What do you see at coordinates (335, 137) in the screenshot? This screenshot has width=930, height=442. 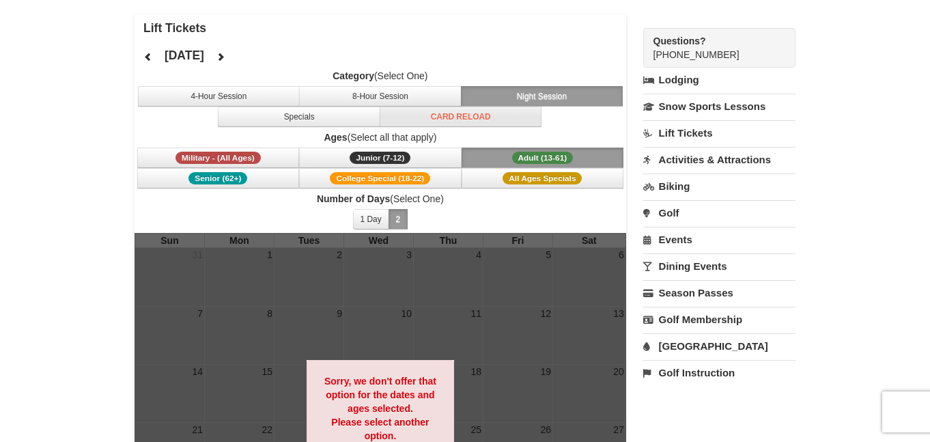 I see `strong: Ages` at bounding box center [335, 137].